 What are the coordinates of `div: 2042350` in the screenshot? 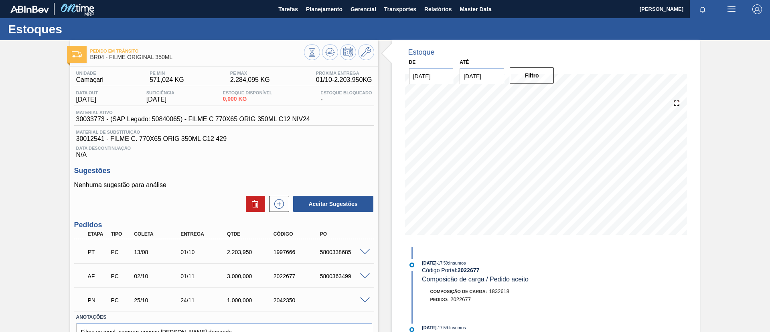 It's located at (298, 300).